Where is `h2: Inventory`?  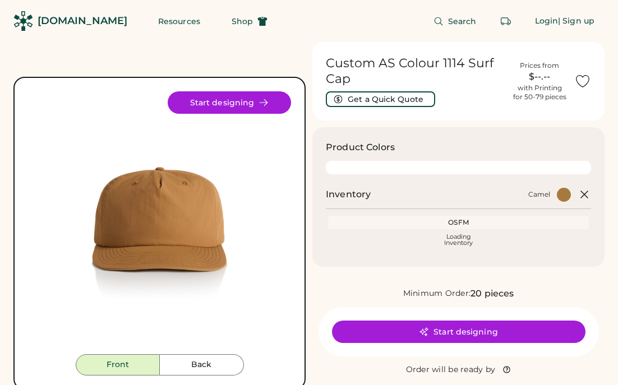 h2: Inventory is located at coordinates (348, 194).